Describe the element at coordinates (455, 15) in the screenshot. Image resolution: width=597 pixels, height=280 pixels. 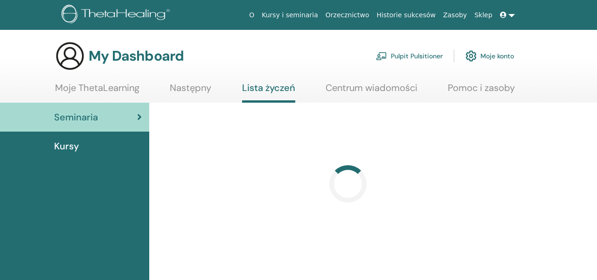
I see `a: Zasoby` at that location.